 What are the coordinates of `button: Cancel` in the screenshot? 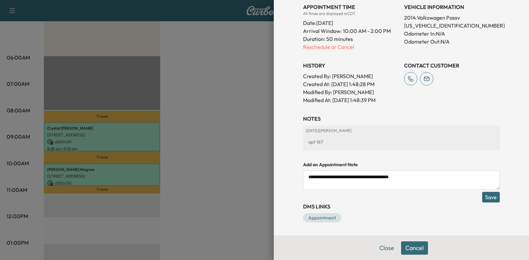 It's located at (414, 248).